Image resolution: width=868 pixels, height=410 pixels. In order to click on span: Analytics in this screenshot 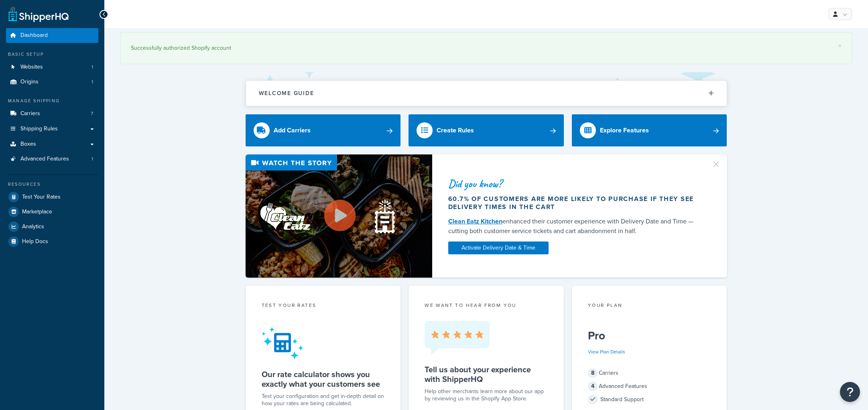, I will do `click(33, 226)`.